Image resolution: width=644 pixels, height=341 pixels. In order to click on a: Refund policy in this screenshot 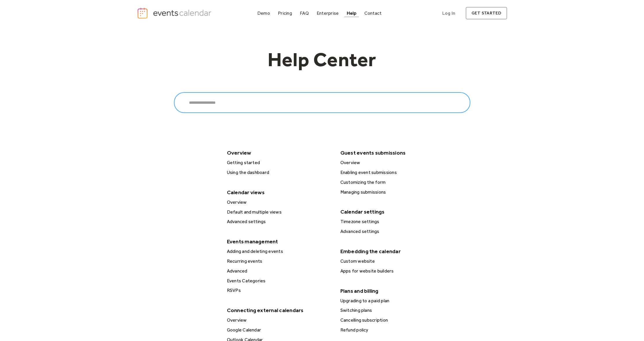, I will do `click(392, 331)`.